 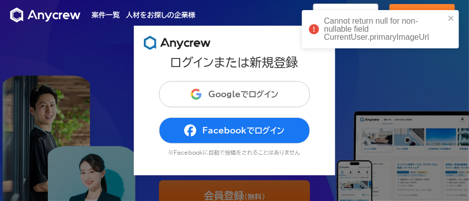 I want to click on h1: ログインまたは新規登録, so click(x=235, y=62).